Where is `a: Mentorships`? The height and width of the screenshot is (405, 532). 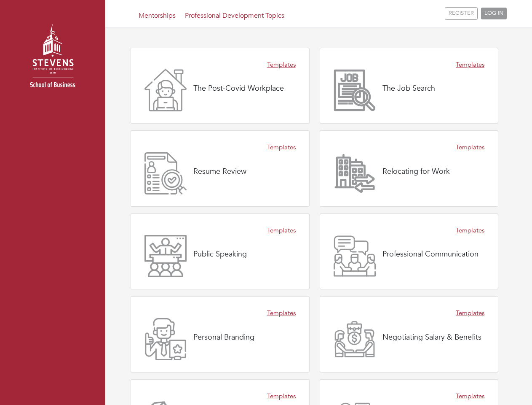 a: Mentorships is located at coordinates (157, 15).